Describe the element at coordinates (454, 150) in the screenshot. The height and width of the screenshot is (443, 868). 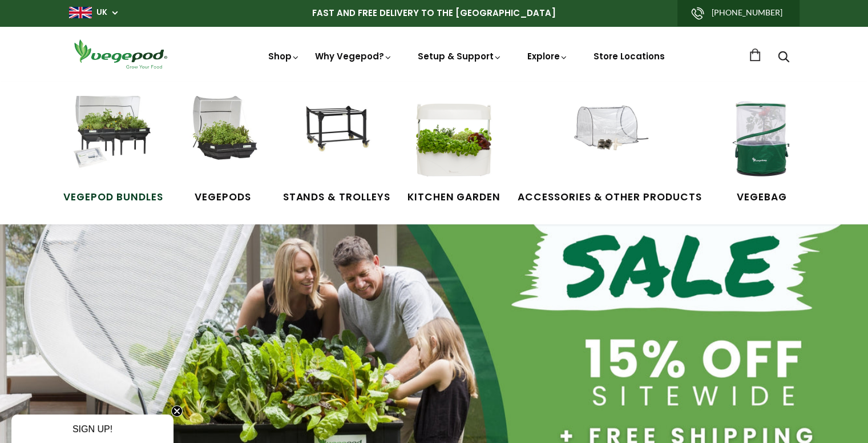
I see `a: Kitchen Garden` at that location.